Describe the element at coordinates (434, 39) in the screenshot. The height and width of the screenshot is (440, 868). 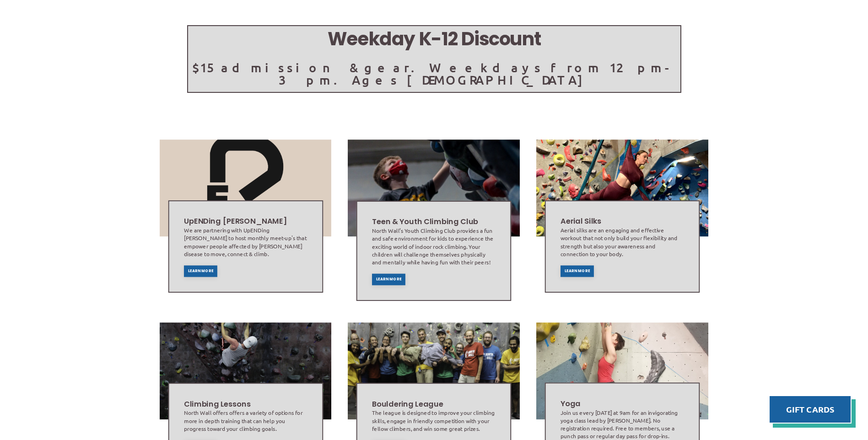
I see `h5: Weekday K-12 Discount` at that location.